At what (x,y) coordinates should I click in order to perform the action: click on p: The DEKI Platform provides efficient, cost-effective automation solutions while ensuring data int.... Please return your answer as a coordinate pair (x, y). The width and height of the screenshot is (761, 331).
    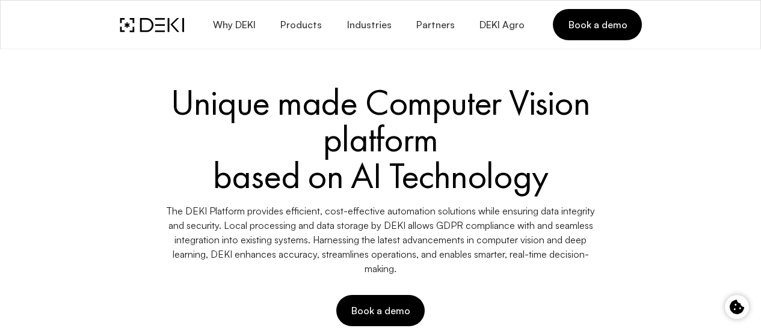
    Looking at the image, I should click on (381, 240).